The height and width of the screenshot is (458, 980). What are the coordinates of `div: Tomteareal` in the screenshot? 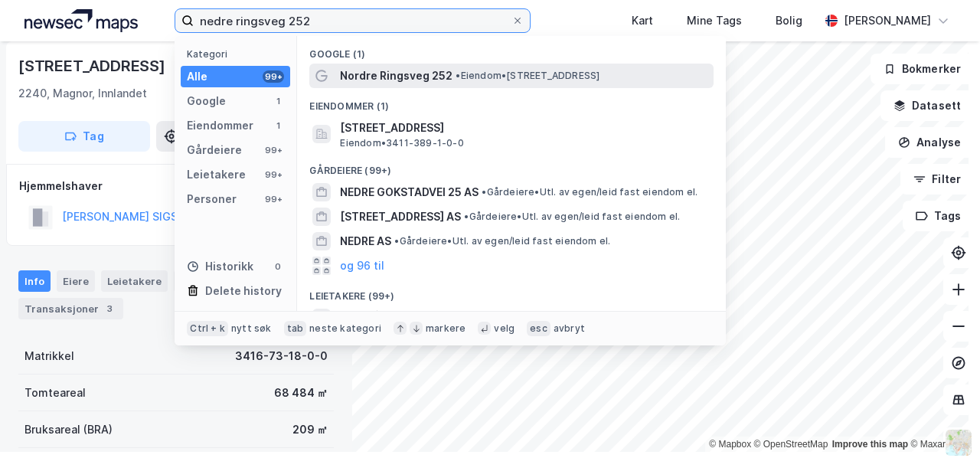 It's located at (55, 393).